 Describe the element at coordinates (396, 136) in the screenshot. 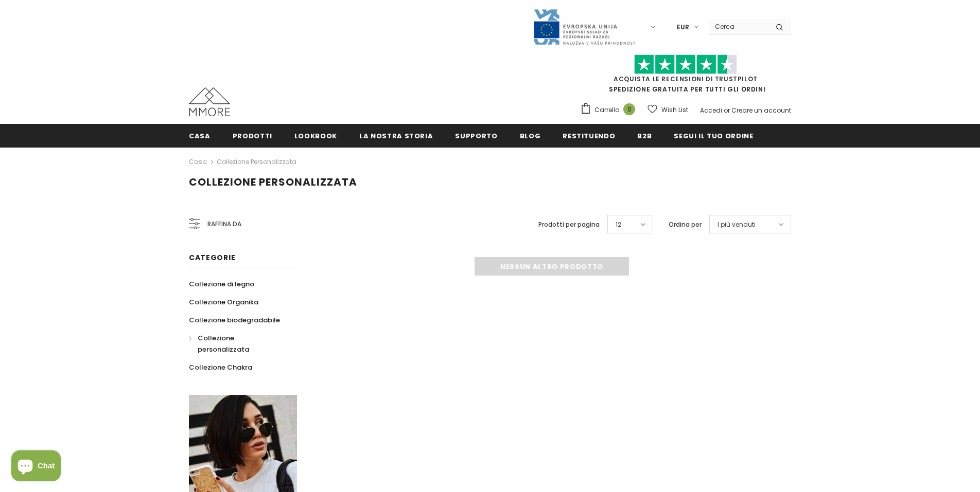

I see `span: La nostra storia` at that location.